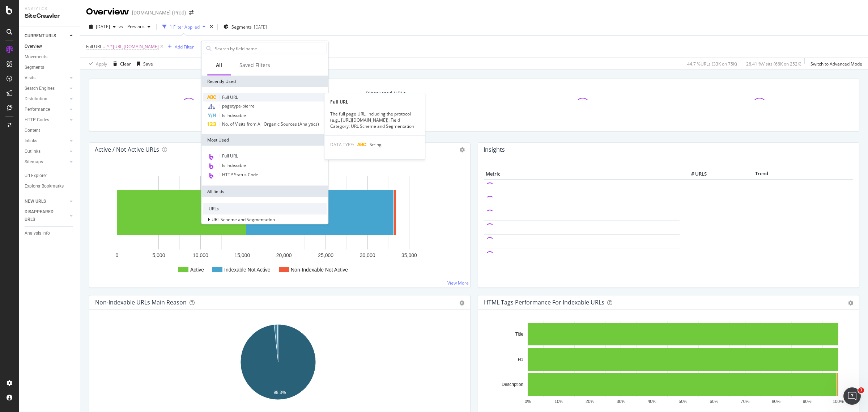 Image resolution: width=868 pixels, height=412 pixels. Describe the element at coordinates (34, 46) in the screenshot. I see `div: Overview` at that location.